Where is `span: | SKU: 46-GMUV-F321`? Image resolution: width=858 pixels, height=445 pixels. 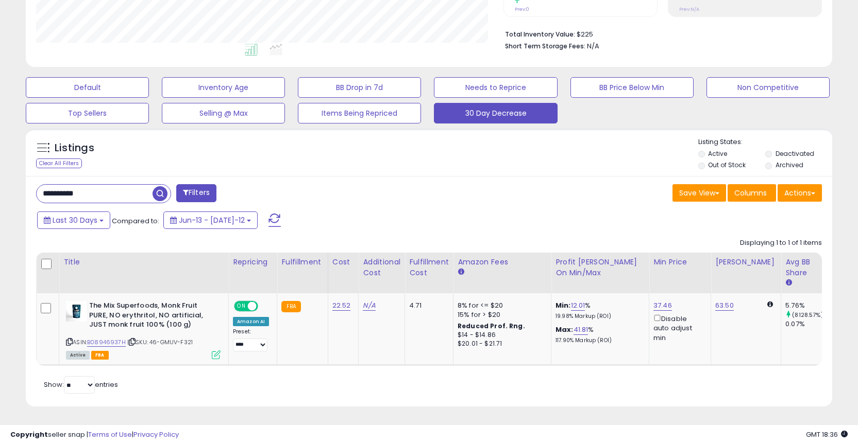
span: | SKU: 46-GMUV-F321 is located at coordinates (160, 342).